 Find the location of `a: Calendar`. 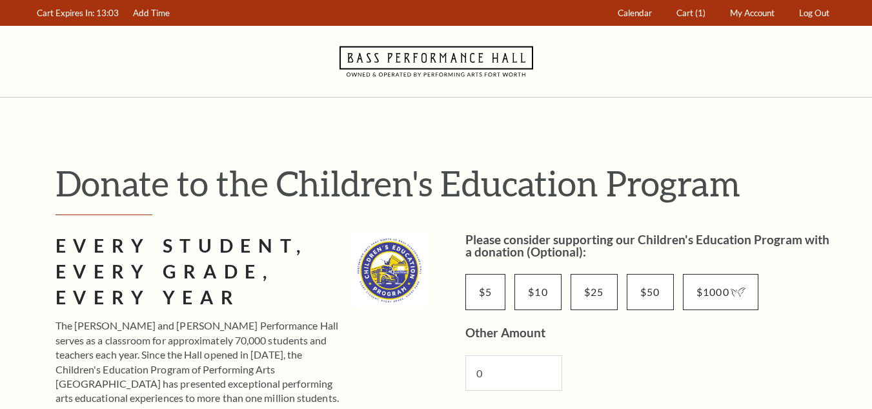

a: Calendar is located at coordinates (635, 13).